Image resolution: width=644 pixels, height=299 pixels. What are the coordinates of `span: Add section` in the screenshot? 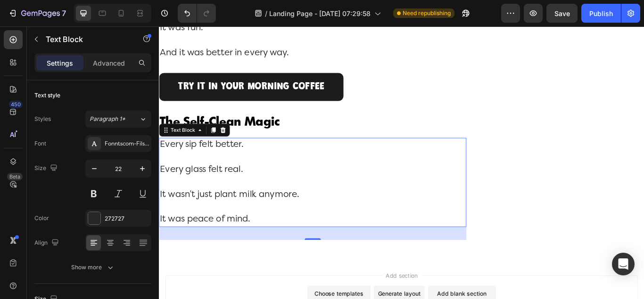 It's located at (283, 290).